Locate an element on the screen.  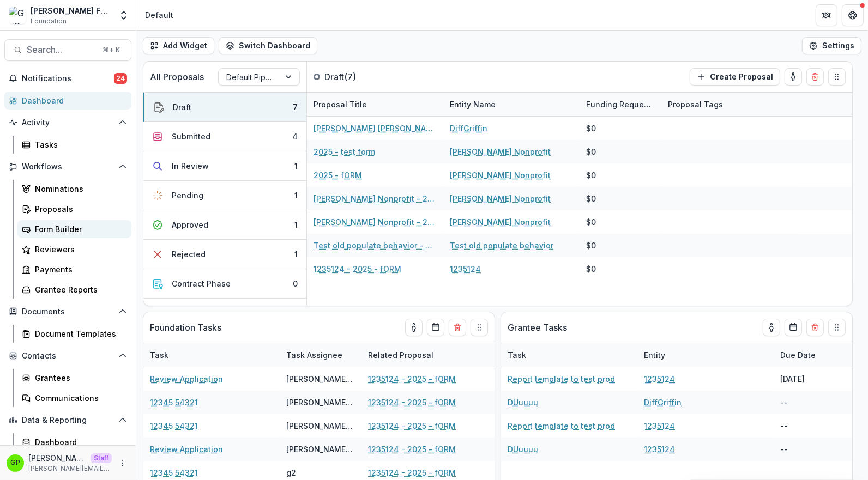
a: 2025 - test form is located at coordinates (344, 152).